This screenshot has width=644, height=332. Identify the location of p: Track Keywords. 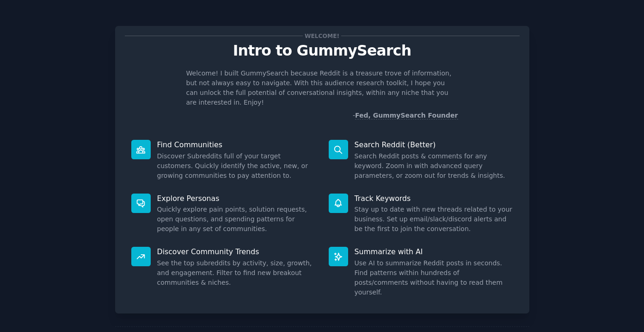
(434, 198).